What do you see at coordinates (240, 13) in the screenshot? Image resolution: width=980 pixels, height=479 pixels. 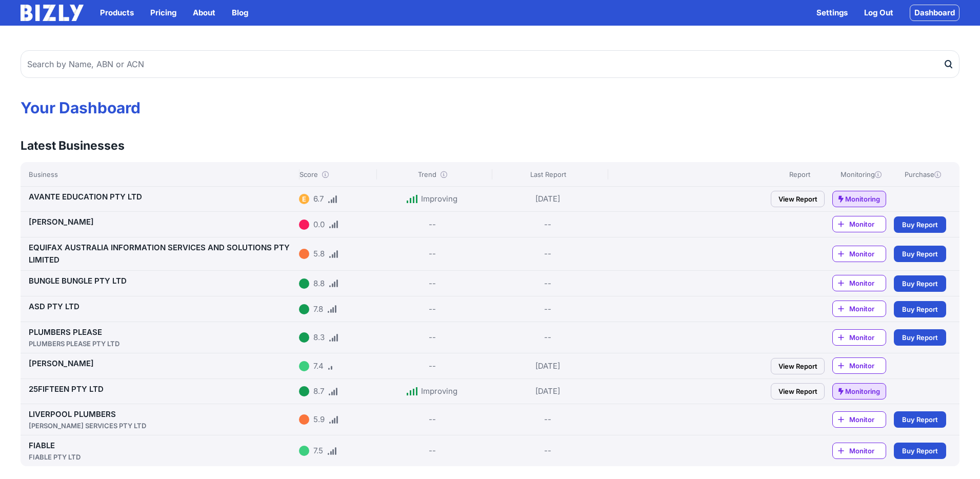 I see `a: Blog` at bounding box center [240, 13].